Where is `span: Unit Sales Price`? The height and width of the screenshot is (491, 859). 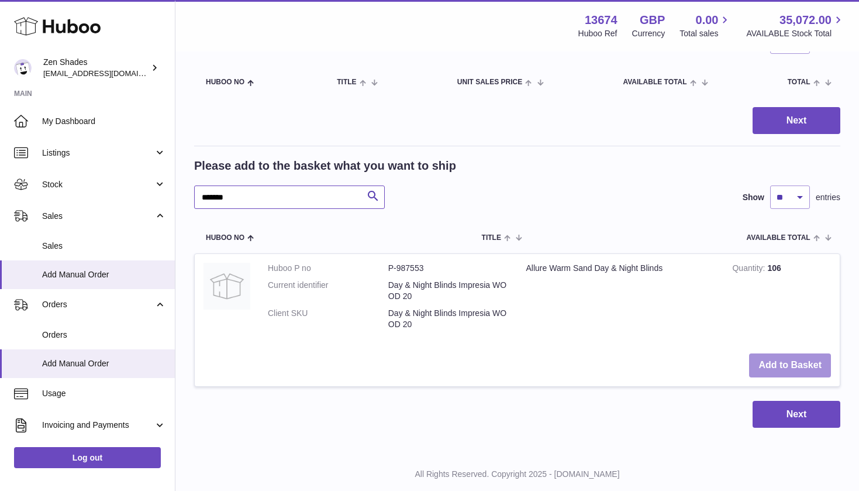
span: Unit Sales Price is located at coordinates (490, 82).